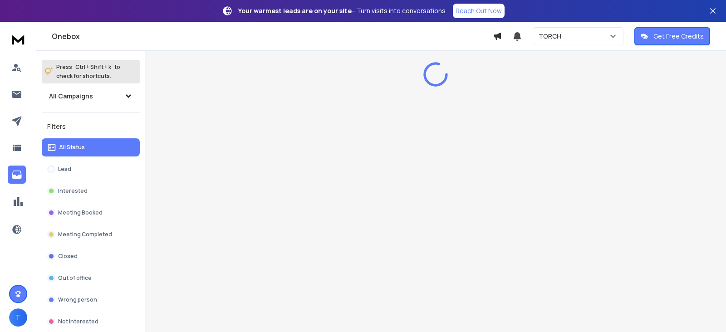 The image size is (726, 332). I want to click on button: T, so click(18, 318).